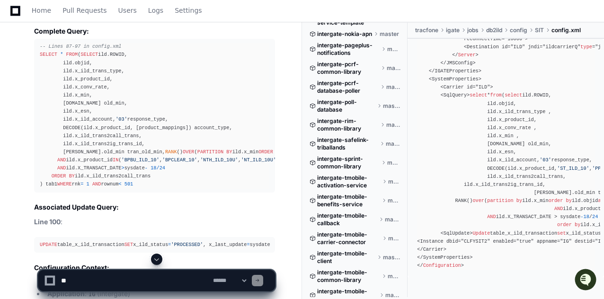  What do you see at coordinates (18, 79) in the screenshot?
I see `img: 1756235613930-3d25f9e4-fa56-45dd-b3ad-e072dfbd1548` at bounding box center [18, 79].